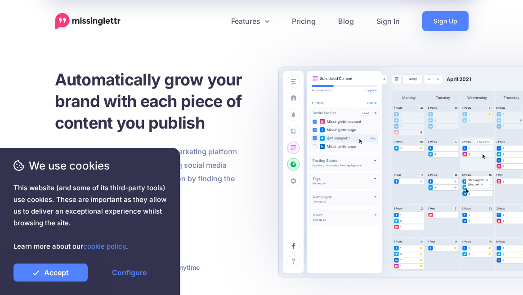 Image resolution: width=523 pixels, height=295 pixels. Describe the element at coordinates (104, 246) in the screenshot. I see `a: cookie policy` at that location.